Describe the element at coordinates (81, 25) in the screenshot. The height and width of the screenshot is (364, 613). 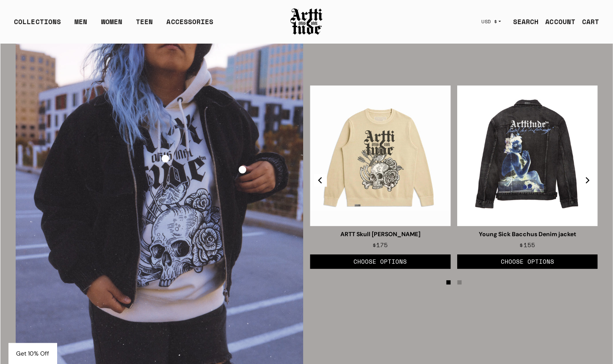
I see `a: MEN` at that location.